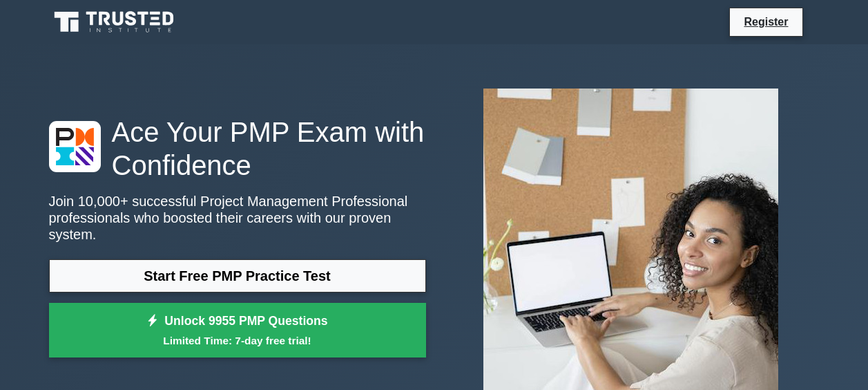 The image size is (868, 390). What do you see at coordinates (238, 276) in the screenshot?
I see `a: Start Free PMP Practice Test` at bounding box center [238, 276].